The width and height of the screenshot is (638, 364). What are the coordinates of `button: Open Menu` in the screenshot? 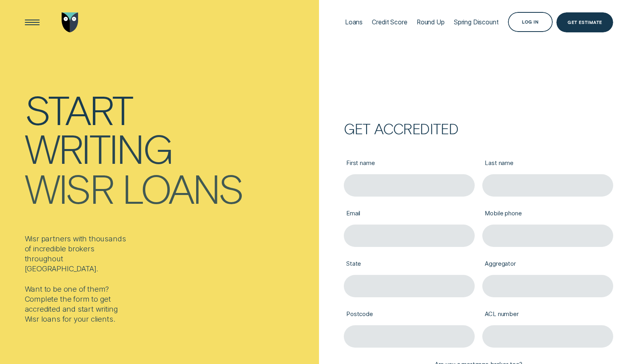 It's located at (32, 22).